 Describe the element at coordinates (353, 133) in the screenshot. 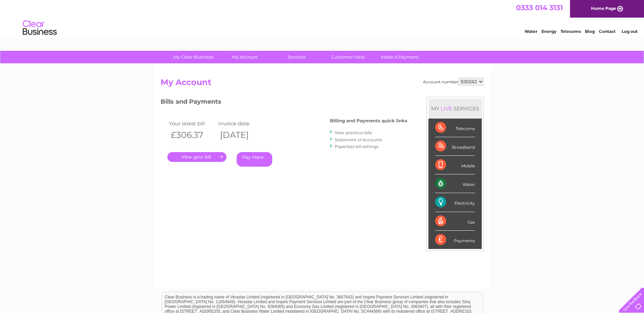

I see `a: View previous bills` at that location.